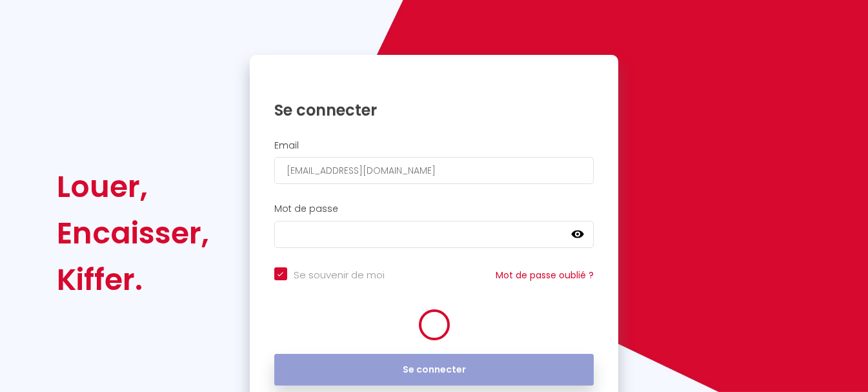  I want to click on input: Ton Email, so click(434, 171).